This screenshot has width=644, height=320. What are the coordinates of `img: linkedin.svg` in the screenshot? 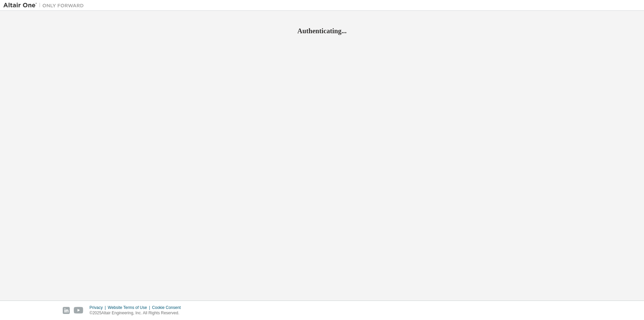 It's located at (66, 310).